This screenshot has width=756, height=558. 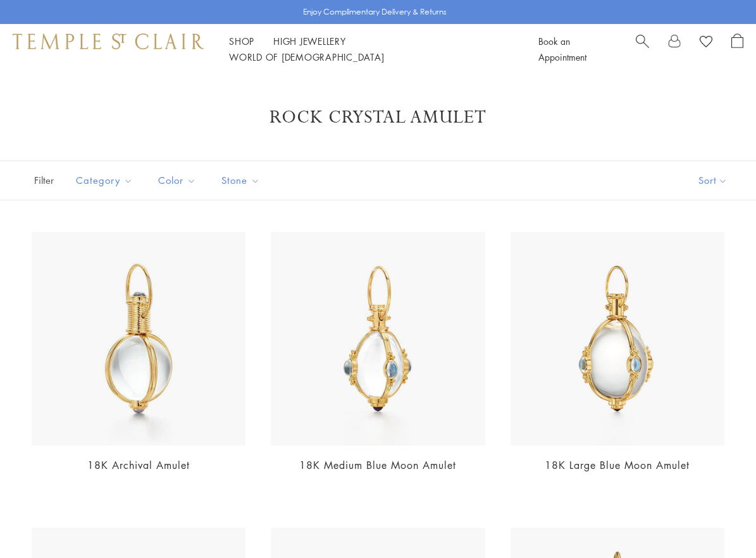 What do you see at coordinates (369, 49) in the screenshot?
I see `nav: Main navigation` at bounding box center [369, 49].